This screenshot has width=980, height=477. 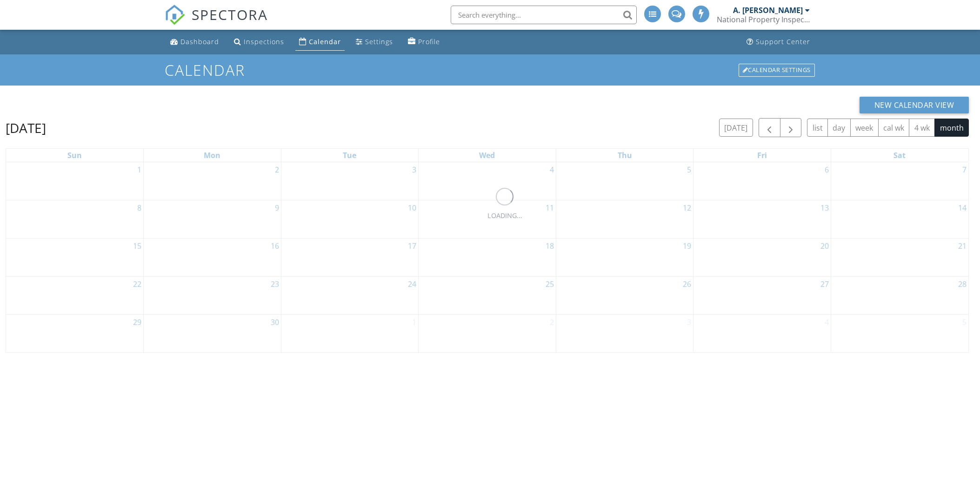 What do you see at coordinates (762, 295) in the screenshot?
I see `td: Go to June 27, 2025` at bounding box center [762, 295].